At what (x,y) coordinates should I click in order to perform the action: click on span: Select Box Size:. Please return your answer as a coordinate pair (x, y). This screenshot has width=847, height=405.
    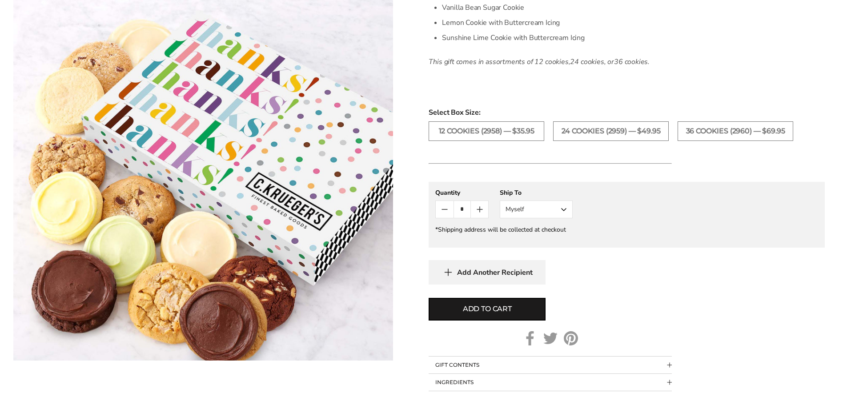
    Looking at the image, I should click on (627, 113).